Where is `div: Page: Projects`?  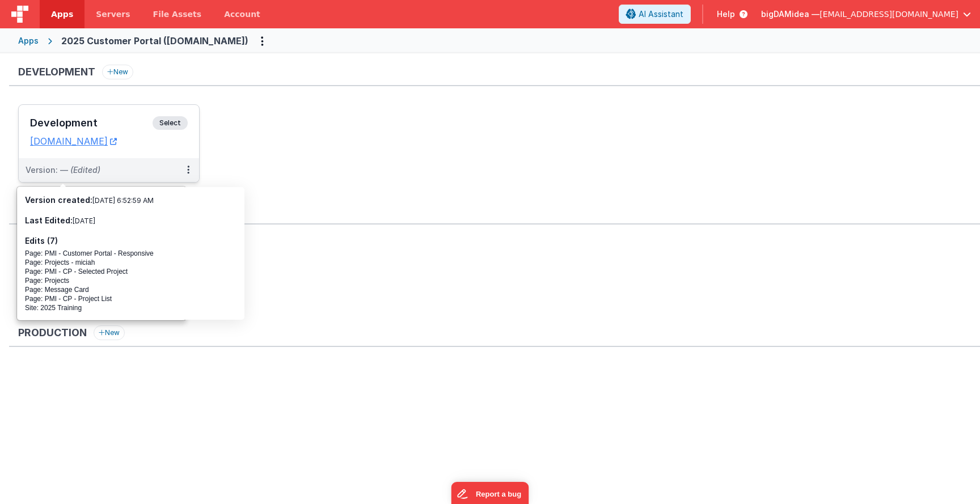 div: Page: Projects is located at coordinates (131, 281).